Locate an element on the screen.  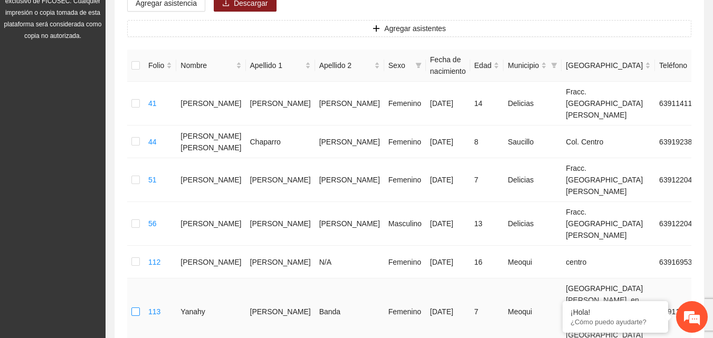
td: 13 is located at coordinates (487, 224).